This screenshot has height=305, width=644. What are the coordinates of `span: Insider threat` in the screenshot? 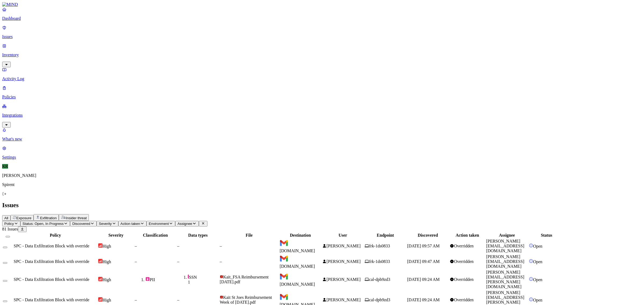 It's located at (77, 218).